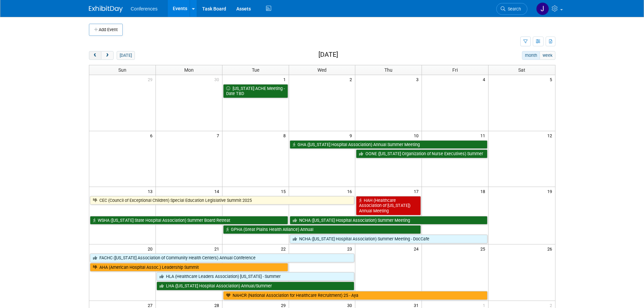  What do you see at coordinates (122, 70) in the screenshot?
I see `span: Sun` at bounding box center [122, 70].